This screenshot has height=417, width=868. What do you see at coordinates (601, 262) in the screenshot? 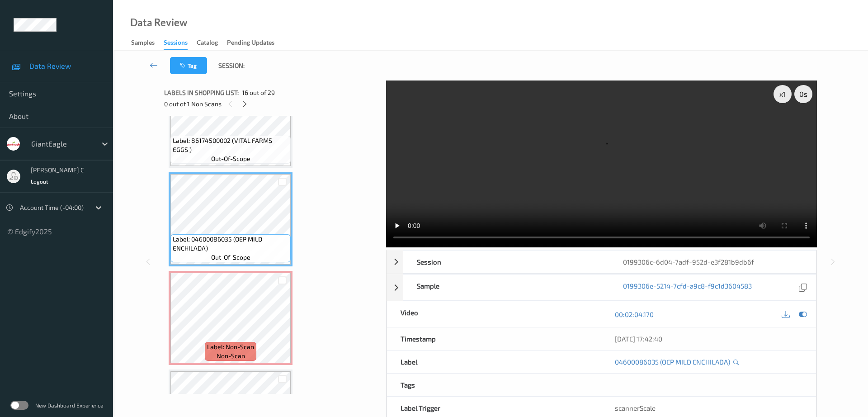
I see `div: Session0199306c-6d04-7adf-952d-e3f281b9db6f` at bounding box center [601, 262].